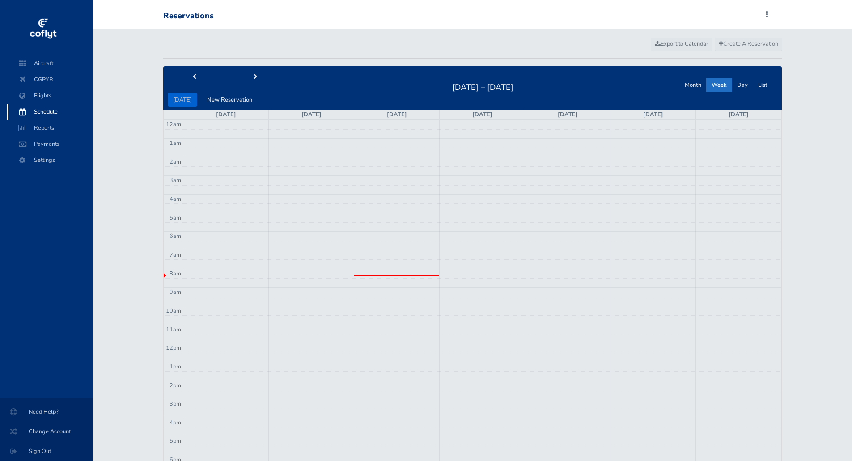  Describe the element at coordinates (173, 311) in the screenshot. I see `span: 10am` at that location.